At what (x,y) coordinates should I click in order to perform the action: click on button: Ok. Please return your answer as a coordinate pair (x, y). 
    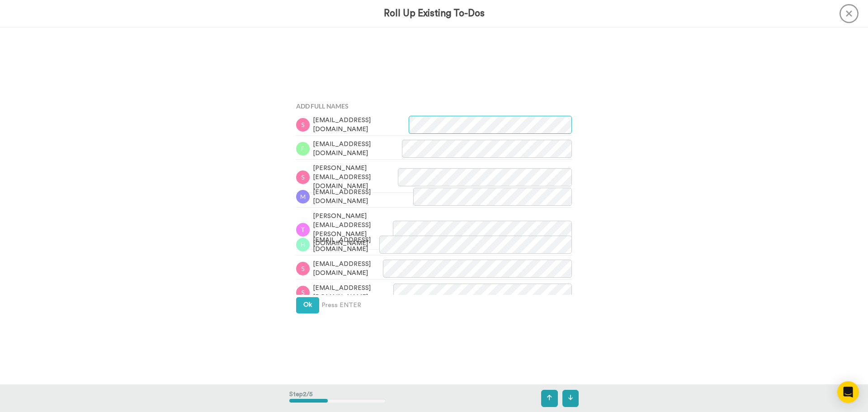
    Looking at the image, I should click on (307, 306).